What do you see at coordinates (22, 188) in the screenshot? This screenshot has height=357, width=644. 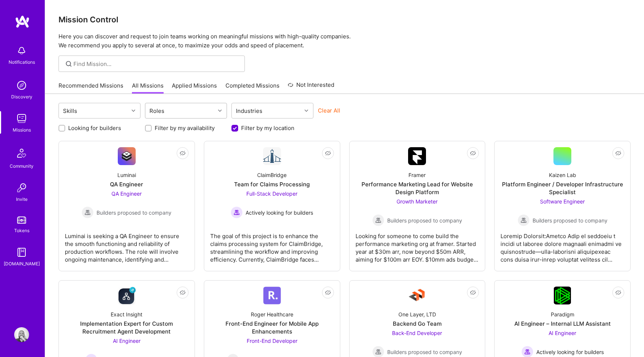 I see `img: Invite` at bounding box center [22, 188].